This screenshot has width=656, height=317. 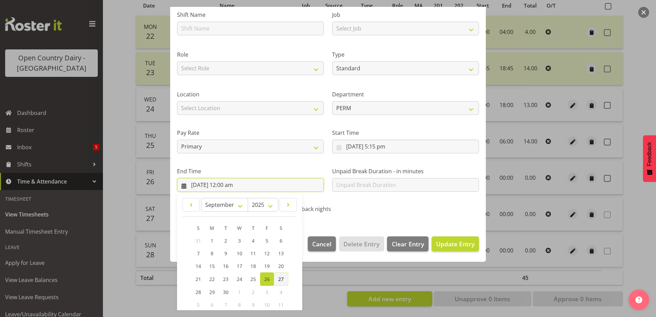 What do you see at coordinates (267, 253) in the screenshot?
I see `a: 12` at bounding box center [267, 253].